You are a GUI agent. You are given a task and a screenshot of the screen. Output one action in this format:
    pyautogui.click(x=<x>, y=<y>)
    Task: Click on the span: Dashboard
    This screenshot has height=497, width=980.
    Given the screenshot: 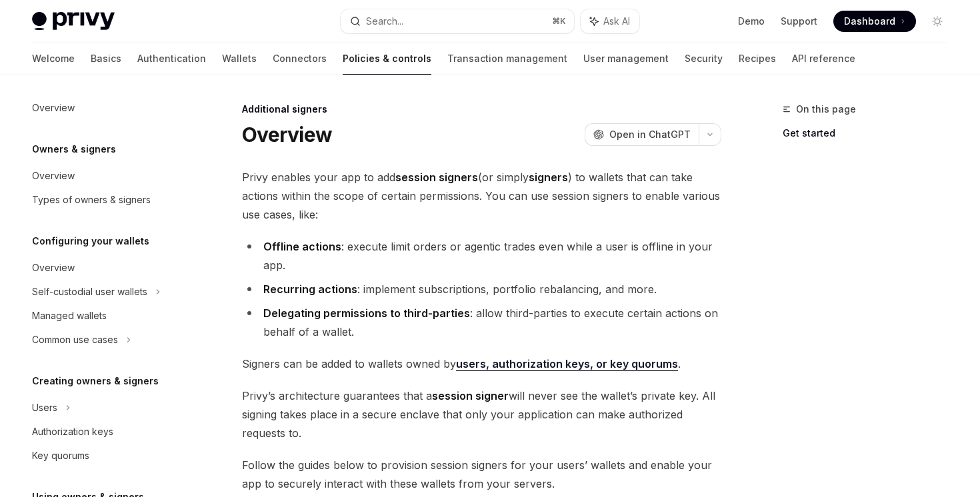 What is the action you would take?
    pyautogui.click(x=869, y=21)
    